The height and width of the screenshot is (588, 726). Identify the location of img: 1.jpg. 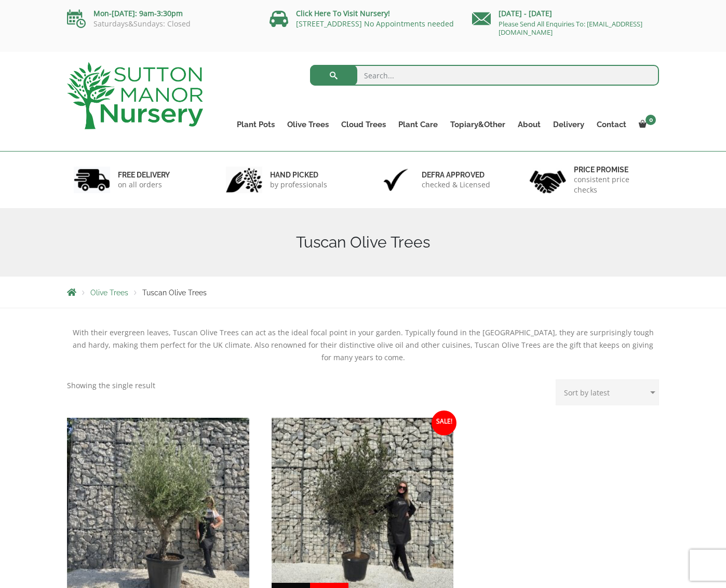
(92, 179).